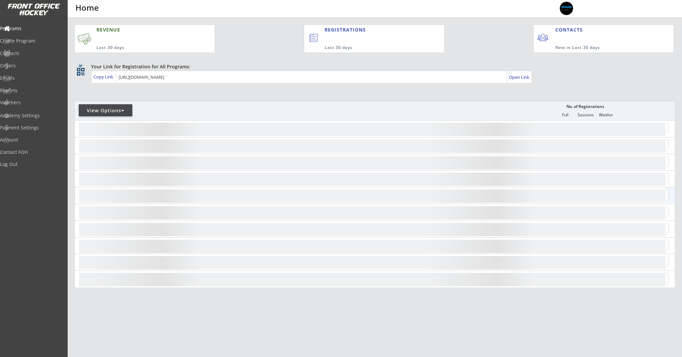  What do you see at coordinates (81, 72) in the screenshot?
I see `button: qr_code` at bounding box center [81, 72].